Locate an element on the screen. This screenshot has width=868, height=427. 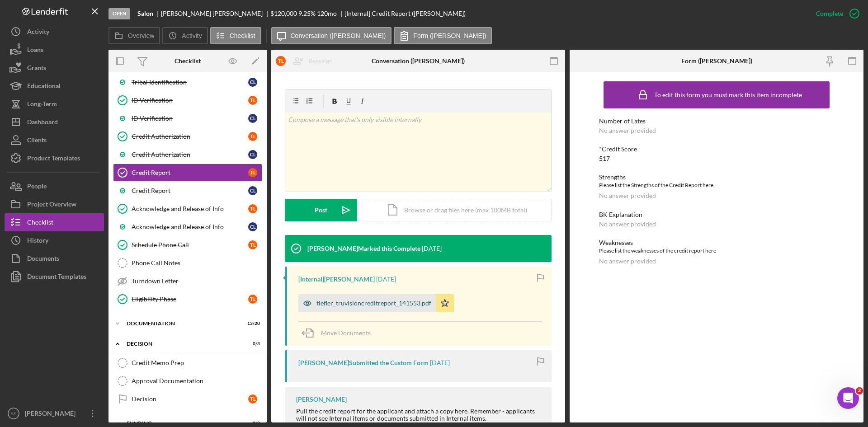
a: Acknowledge and Release of InfoCL is located at coordinates (187, 227).